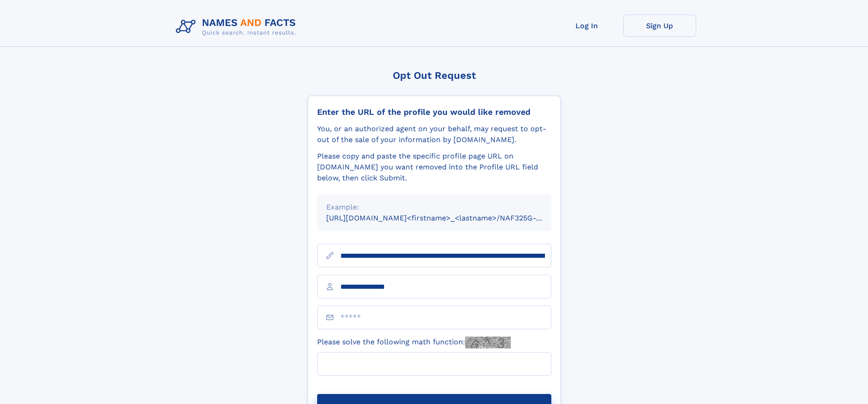 This screenshot has height=404, width=868. I want to click on div: You, or an authorized agent on your behalf, may request to opt-out of the sale of your informatio..., so click(434, 135).